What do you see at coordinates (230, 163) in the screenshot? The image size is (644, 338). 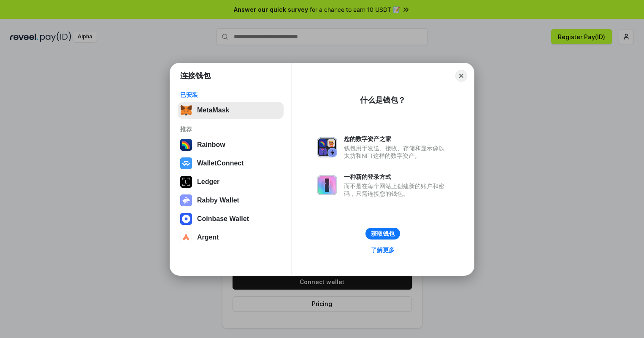 I see `button: WalletConnect` at bounding box center [230, 163].